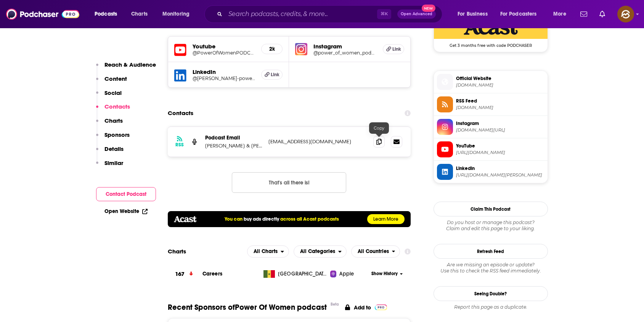 This screenshot has height=322, width=644. I want to click on button: Details, so click(110, 152).